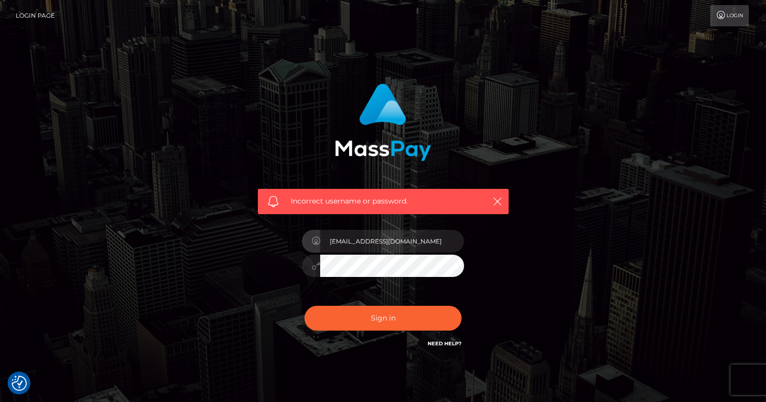  What do you see at coordinates (19, 384) in the screenshot?
I see `img: Revisit consent button` at bounding box center [19, 384].